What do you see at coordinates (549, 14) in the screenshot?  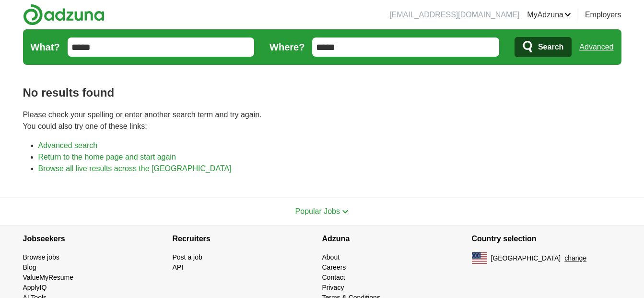 I see `a: MyAdzuna` at bounding box center [549, 14].